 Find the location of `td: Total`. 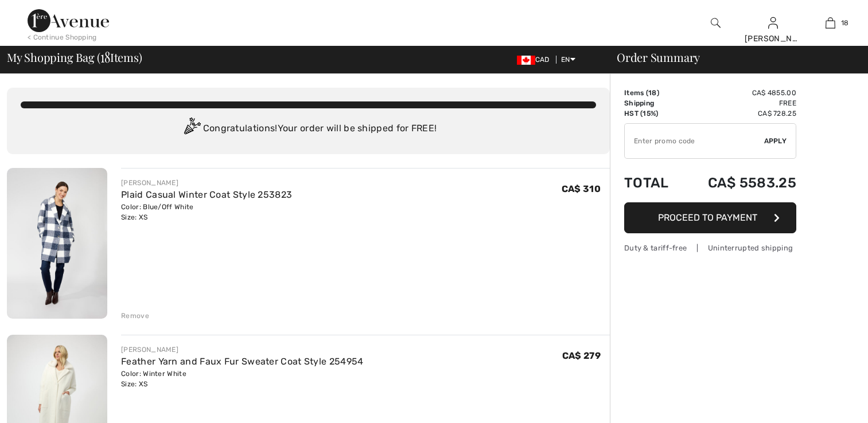

td: Total is located at coordinates (653, 183).